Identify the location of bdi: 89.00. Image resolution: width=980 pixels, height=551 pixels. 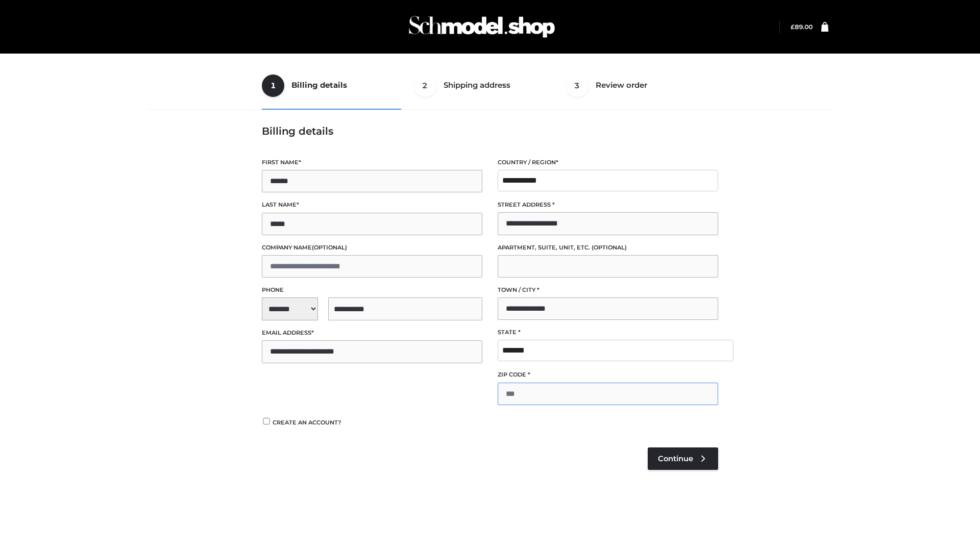
(802, 26).